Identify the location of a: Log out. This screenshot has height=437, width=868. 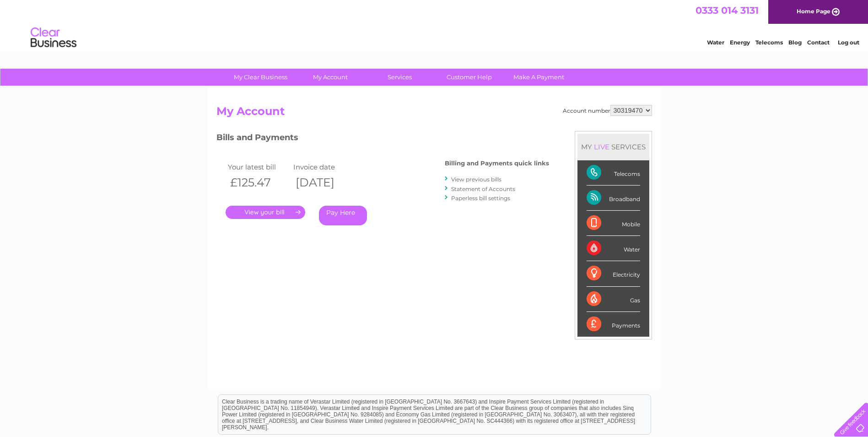
(848, 42).